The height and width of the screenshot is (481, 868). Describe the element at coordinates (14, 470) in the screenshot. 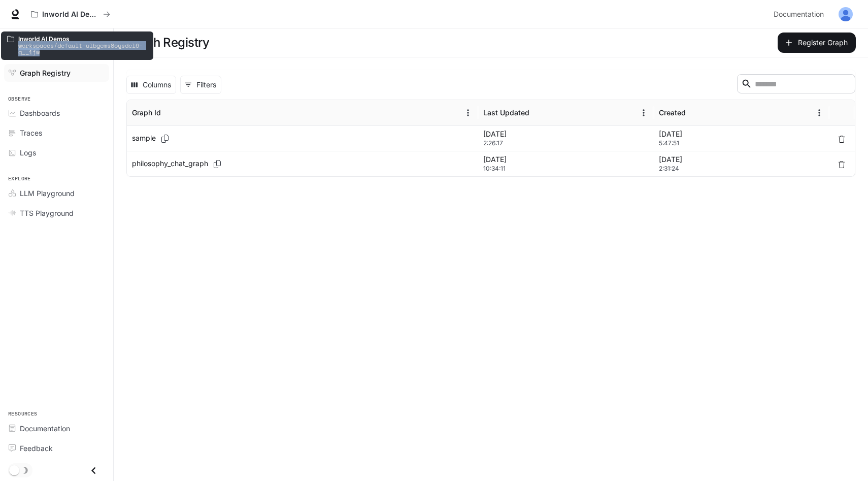

I see `span: Dark mode toggle` at that location.